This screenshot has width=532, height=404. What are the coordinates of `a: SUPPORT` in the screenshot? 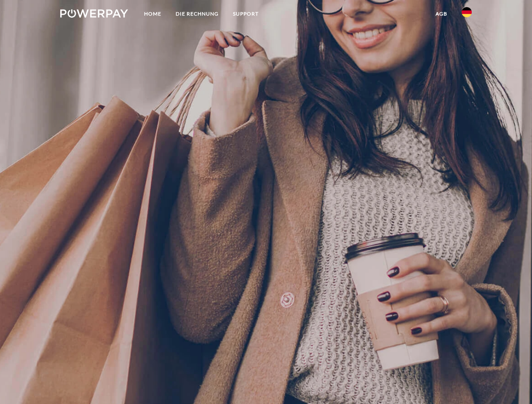 It's located at (246, 14).